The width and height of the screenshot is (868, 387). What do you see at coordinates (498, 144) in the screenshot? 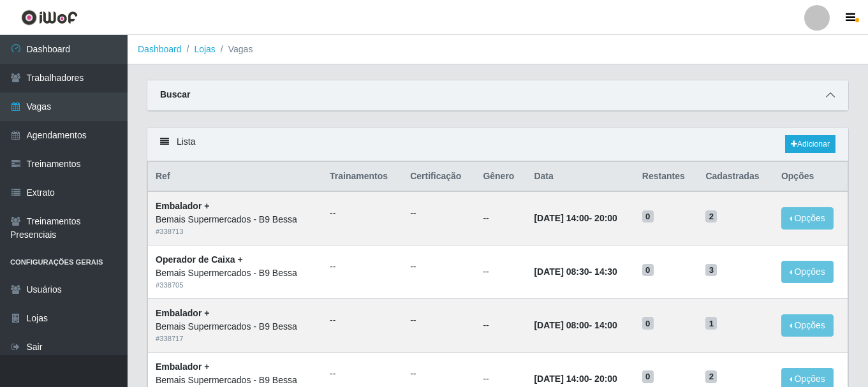
I see `div: Lista` at bounding box center [498, 144].